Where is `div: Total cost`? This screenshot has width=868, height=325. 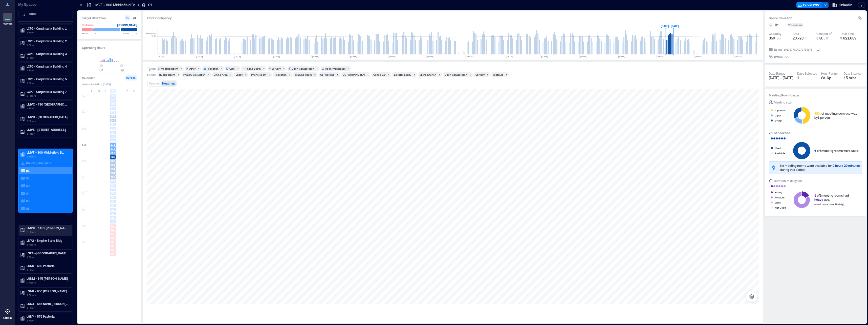 div: Total cost is located at coordinates (847, 34).